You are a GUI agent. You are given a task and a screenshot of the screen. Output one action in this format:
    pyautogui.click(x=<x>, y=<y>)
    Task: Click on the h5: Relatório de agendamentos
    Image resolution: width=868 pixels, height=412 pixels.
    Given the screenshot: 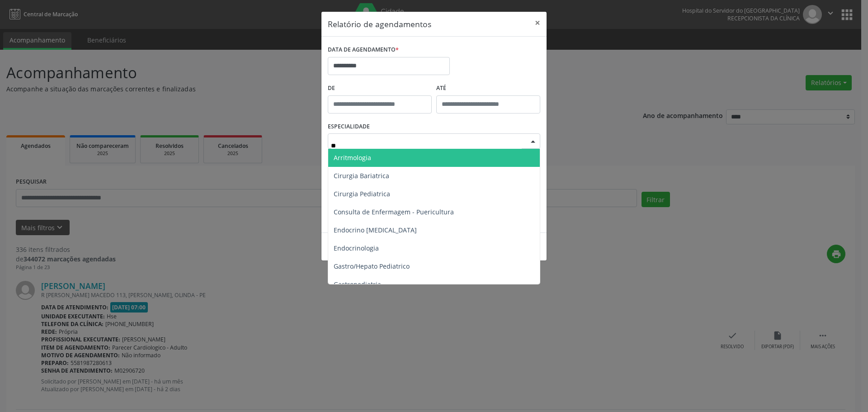 What is the action you would take?
    pyautogui.click(x=379, y=24)
    